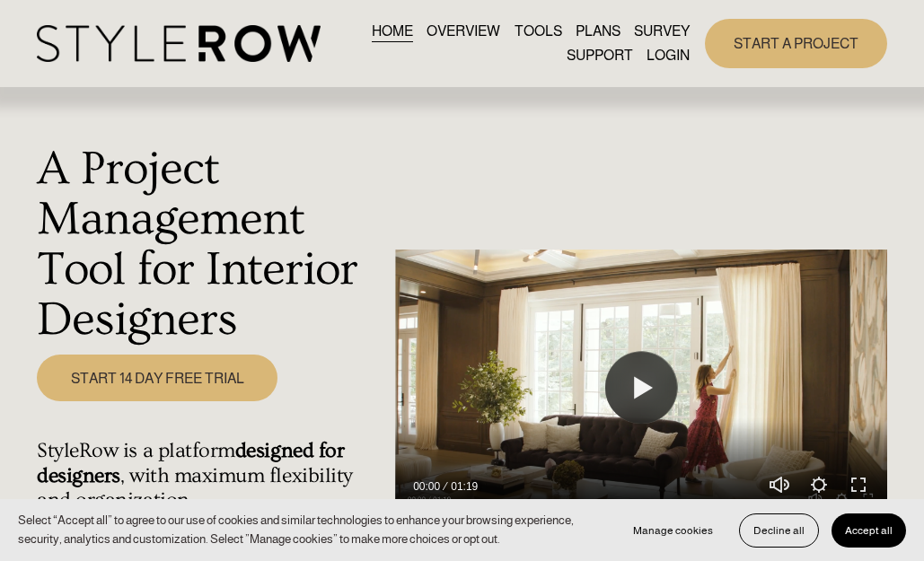 This screenshot has width=924, height=561. What do you see at coordinates (600, 55) in the screenshot?
I see `a: folder dropdown` at bounding box center [600, 55].